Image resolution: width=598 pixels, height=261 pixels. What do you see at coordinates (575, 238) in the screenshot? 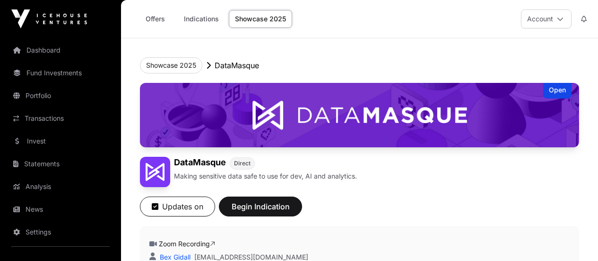
I see `div: Chat Widget` at bounding box center [575, 238].